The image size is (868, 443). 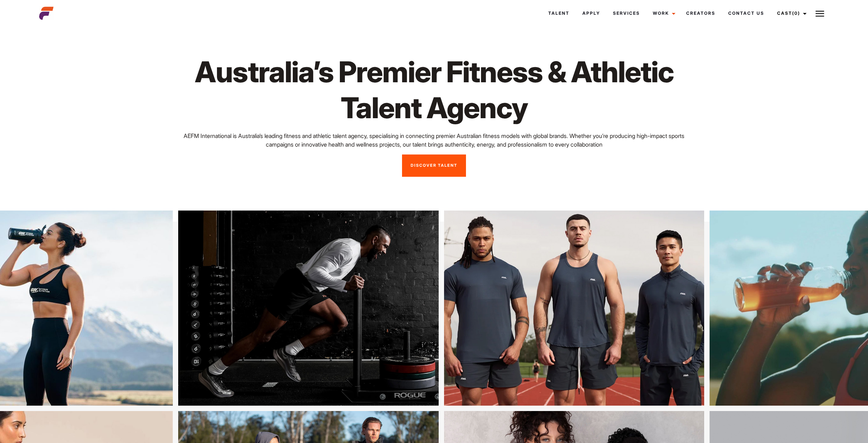 What do you see at coordinates (626, 13) in the screenshot?
I see `a: Services` at bounding box center [626, 13].